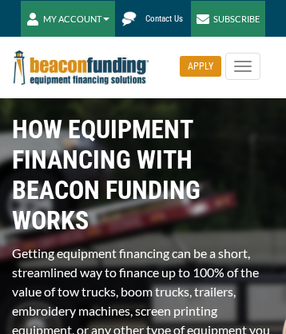  Describe the element at coordinates (164, 18) in the screenshot. I see `span: Contact Us` at that location.